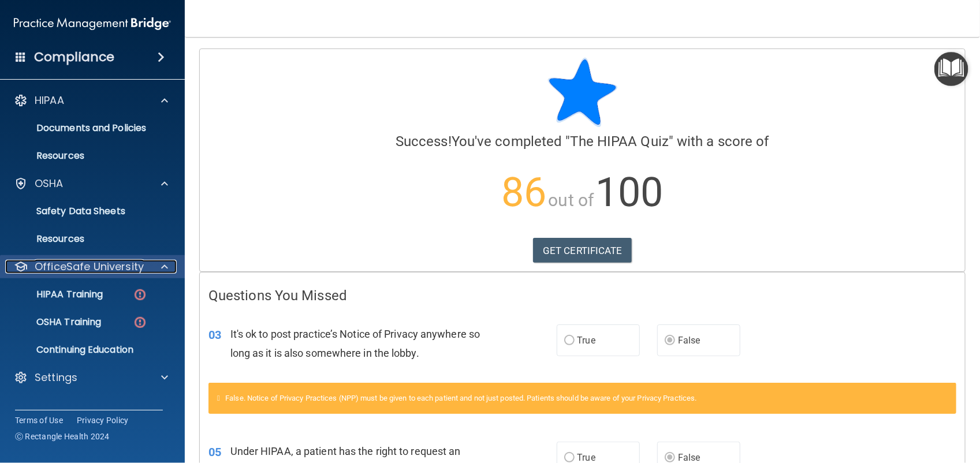  Describe the element at coordinates (54, 295) in the screenshot. I see `p: HIPAA Training` at that location.